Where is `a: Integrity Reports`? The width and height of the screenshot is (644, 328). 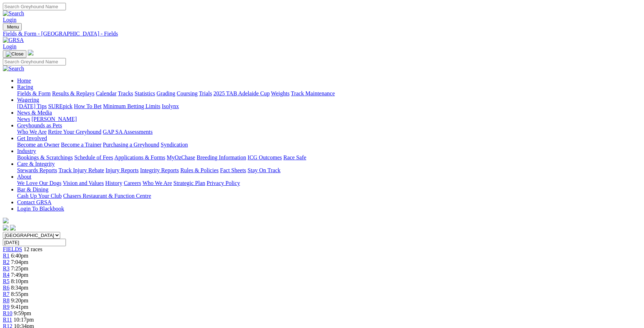 a: Integrity Reports is located at coordinates (159, 170).